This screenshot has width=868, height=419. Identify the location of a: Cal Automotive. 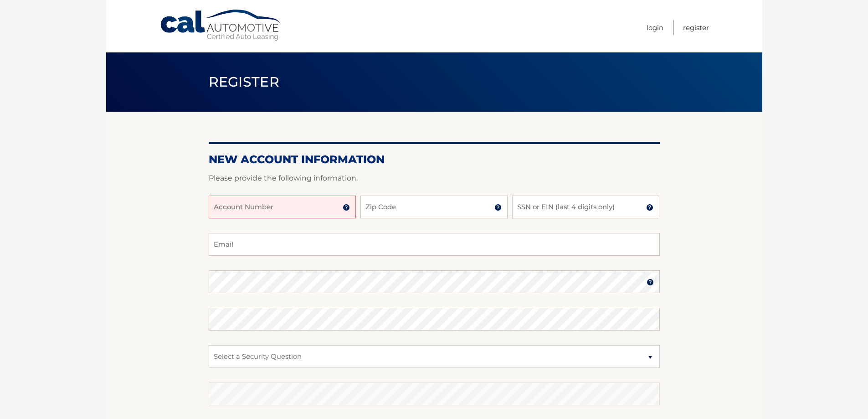
(221, 25).